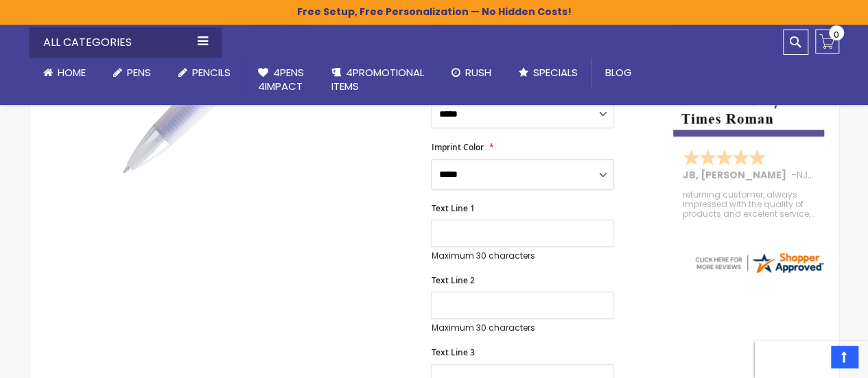 Image resolution: width=868 pixels, height=378 pixels. I want to click on span: Specials, so click(555, 72).